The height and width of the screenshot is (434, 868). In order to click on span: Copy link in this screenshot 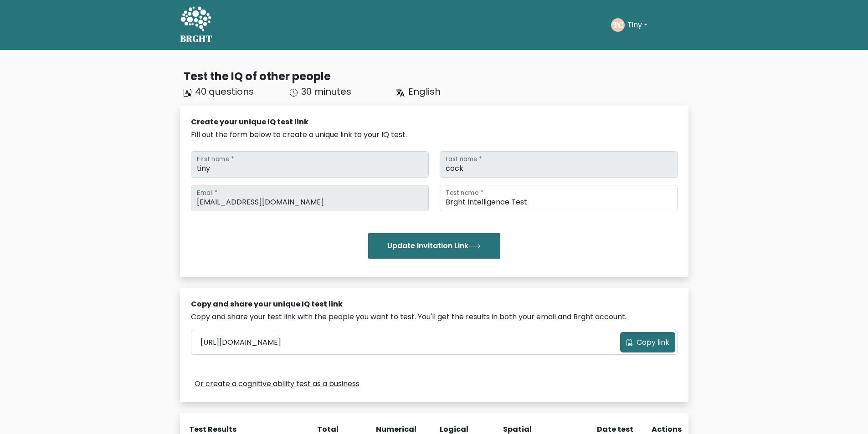, I will do `click(653, 343)`.